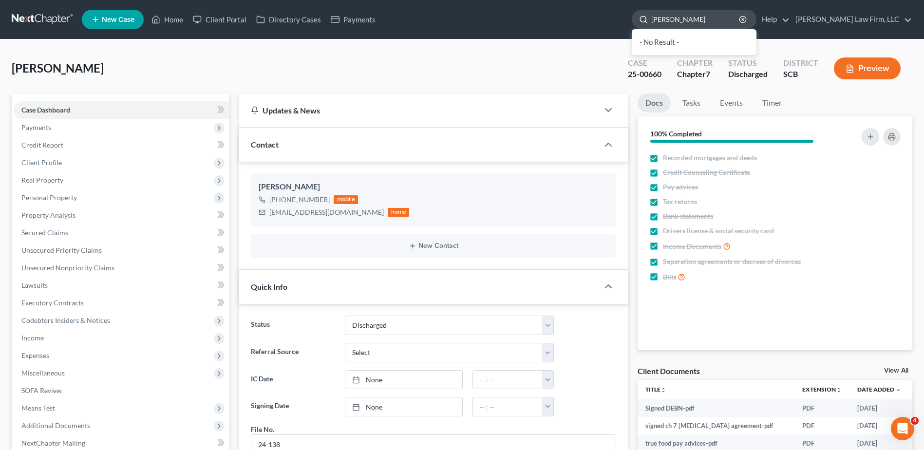  What do you see at coordinates (708, 74) in the screenshot?
I see `span: 7` at bounding box center [708, 74].